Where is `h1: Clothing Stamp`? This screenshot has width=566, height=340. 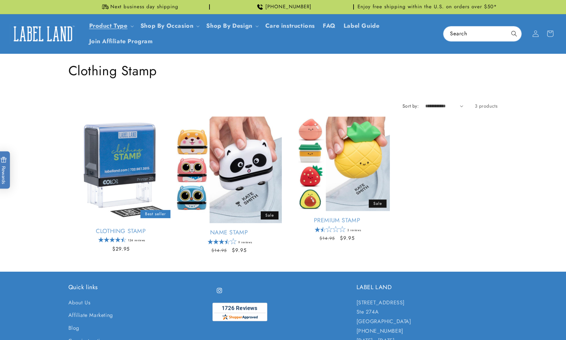
h1: Clothing Stamp is located at coordinates (283, 71).